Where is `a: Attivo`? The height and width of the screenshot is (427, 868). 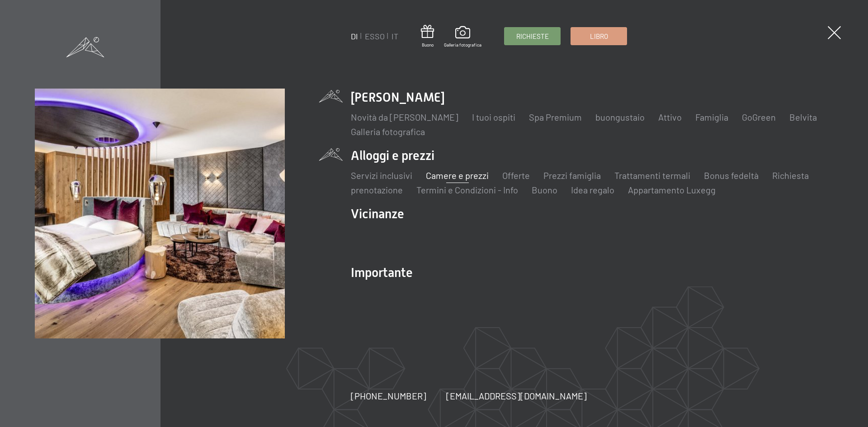
a: Attivo is located at coordinates (670, 117).